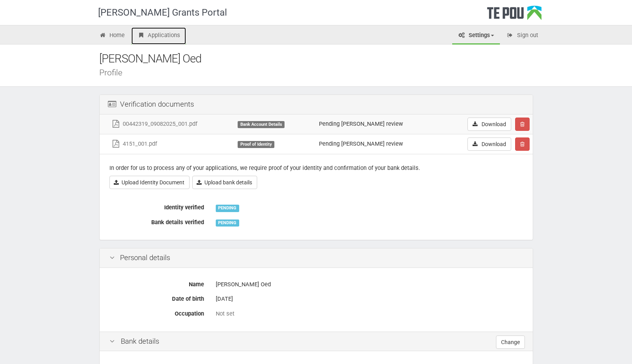 This screenshot has height=364, width=632. What do you see at coordinates (522, 36) in the screenshot?
I see `a: Sign out` at bounding box center [522, 36].